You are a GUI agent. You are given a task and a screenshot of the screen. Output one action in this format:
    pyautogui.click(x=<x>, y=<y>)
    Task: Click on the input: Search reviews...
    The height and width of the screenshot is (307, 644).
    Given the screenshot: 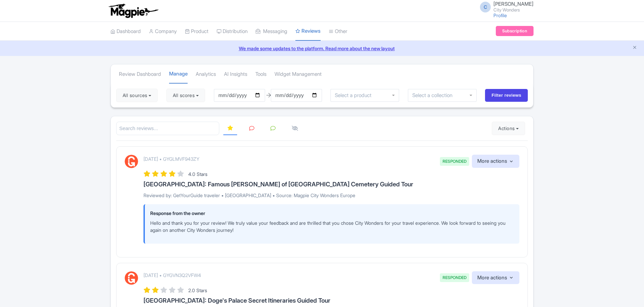 What is the action you would take?
    pyautogui.click(x=168, y=128)
    